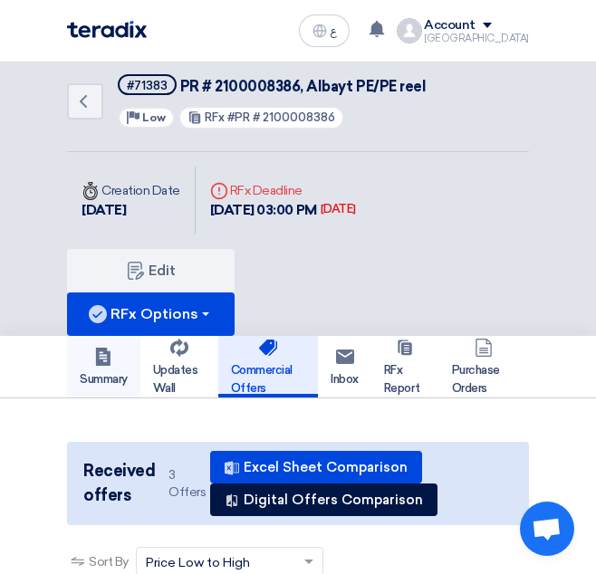 Image resolution: width=596 pixels, height=574 pixels. I want to click on div: Account, so click(449, 25).